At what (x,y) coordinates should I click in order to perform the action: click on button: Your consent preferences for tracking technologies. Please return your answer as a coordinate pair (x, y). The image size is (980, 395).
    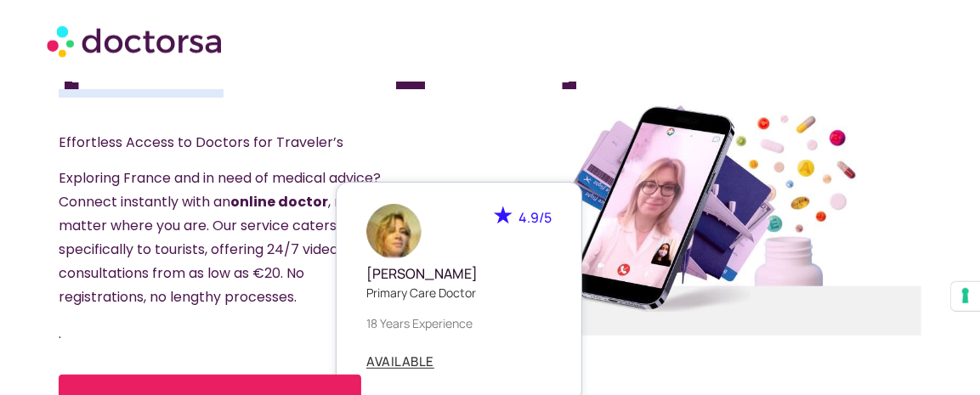
    Looking at the image, I should click on (966, 296).